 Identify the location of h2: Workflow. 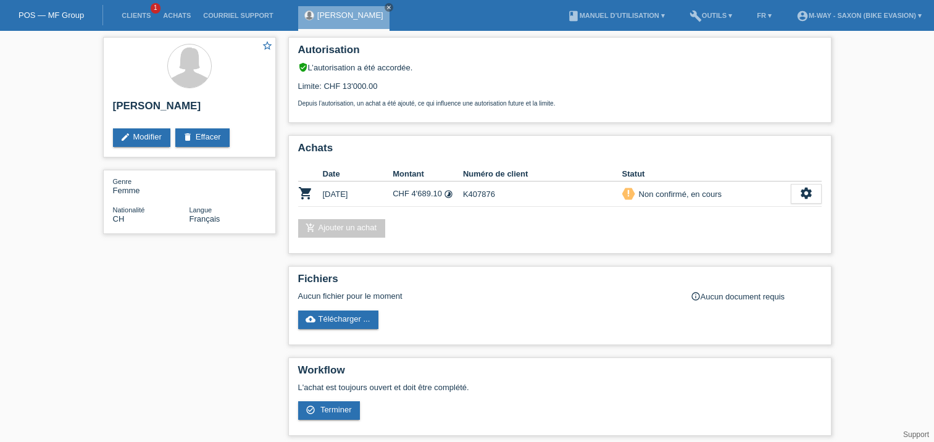
(560, 374).